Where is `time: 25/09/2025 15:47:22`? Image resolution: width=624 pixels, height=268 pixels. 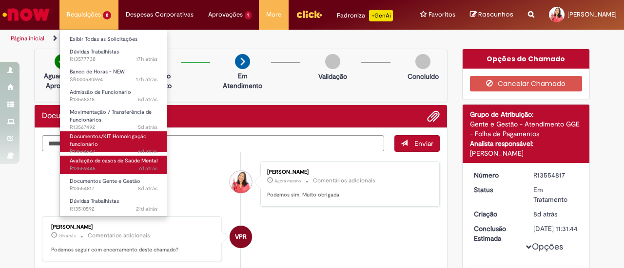 time: 25/09/2025 15:47:22 is located at coordinates (148, 127).